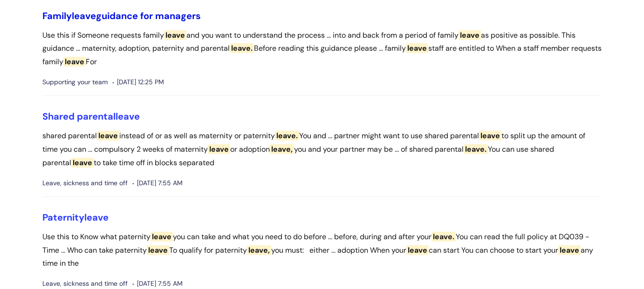  What do you see at coordinates (85, 183) in the screenshot?
I see `span: Leave, sickness and time off` at bounding box center [85, 183].